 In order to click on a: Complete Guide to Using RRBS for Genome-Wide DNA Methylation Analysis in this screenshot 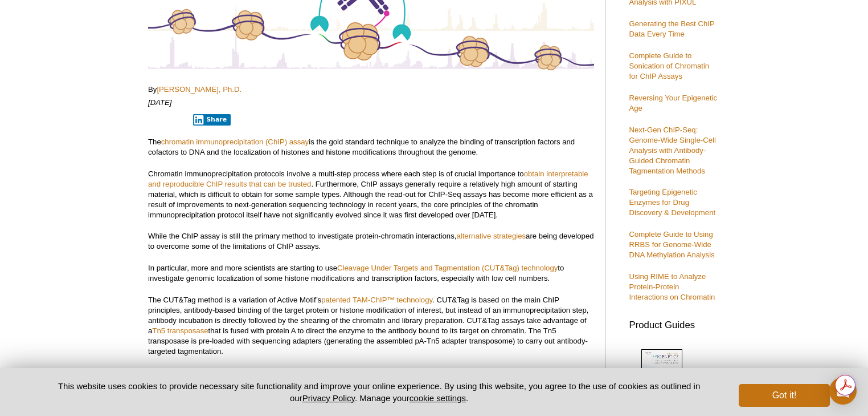, I will do `click(671, 244)`.